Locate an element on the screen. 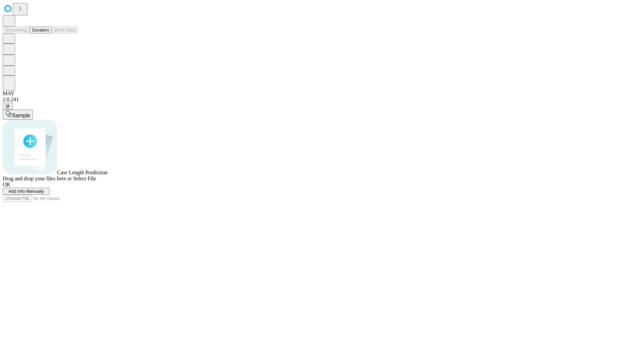 This screenshot has height=362, width=644. span: OR is located at coordinates (6, 184).